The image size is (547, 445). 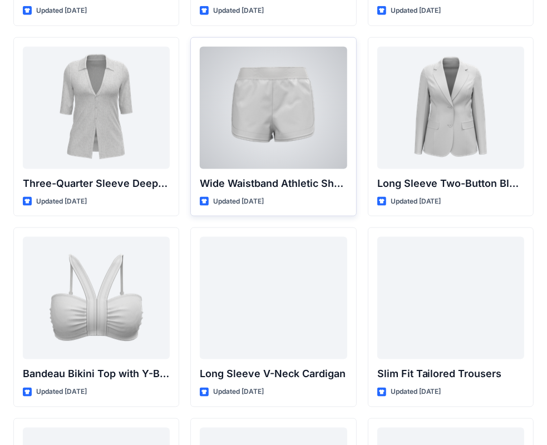 I want to click on p: Wide Waistband Athletic Shorts, so click(x=273, y=184).